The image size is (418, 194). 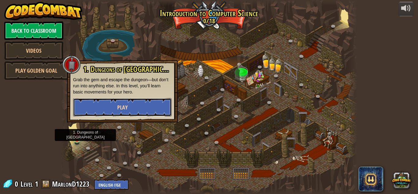 What do you see at coordinates (43, 11) in the screenshot?
I see `img: CodeCombat - Learn how to code by playing a game` at bounding box center [43, 11].